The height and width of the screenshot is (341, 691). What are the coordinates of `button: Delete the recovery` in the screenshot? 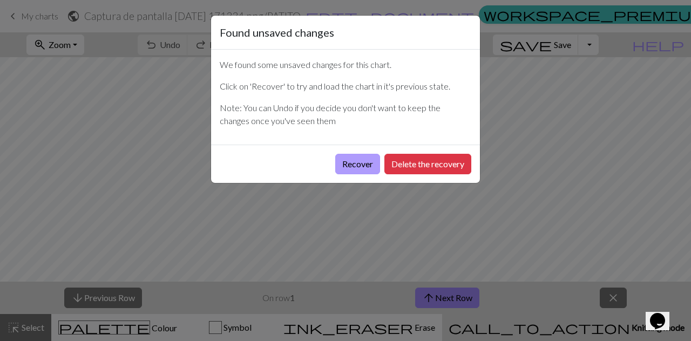 It's located at (428, 164).